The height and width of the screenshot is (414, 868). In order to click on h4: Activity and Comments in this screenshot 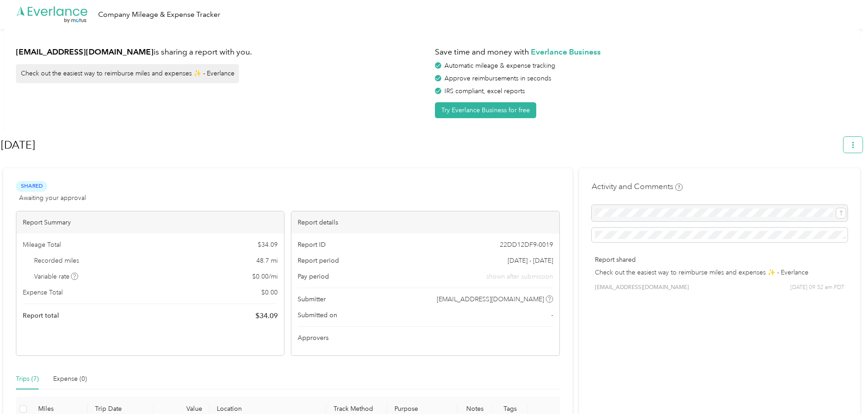, I will do `click(637, 186)`.